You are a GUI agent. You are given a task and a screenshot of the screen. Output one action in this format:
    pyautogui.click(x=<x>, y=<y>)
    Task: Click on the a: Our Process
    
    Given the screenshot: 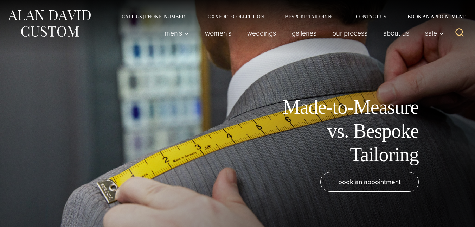 What is the action you would take?
    pyautogui.click(x=350, y=33)
    